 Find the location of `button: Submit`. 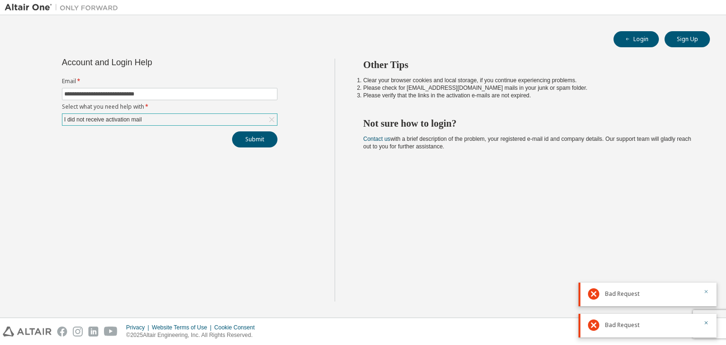

button: Submit is located at coordinates (255, 140).